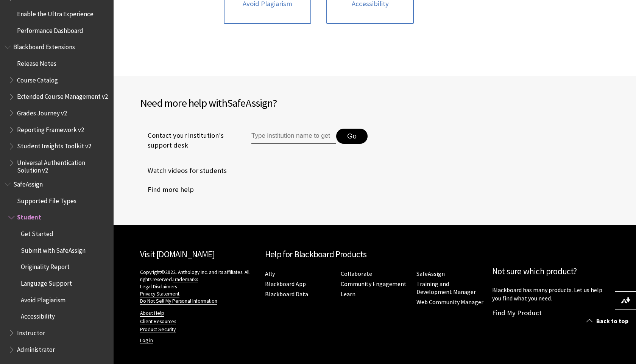  Describe the element at coordinates (36, 348) in the screenshot. I see `span: Administrator` at that location.